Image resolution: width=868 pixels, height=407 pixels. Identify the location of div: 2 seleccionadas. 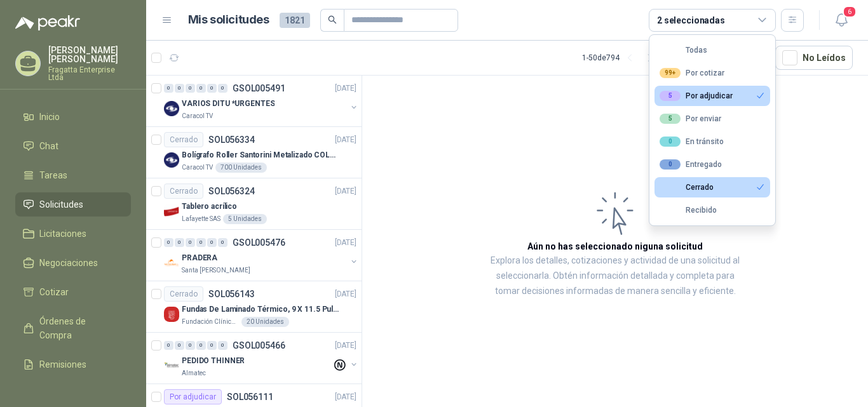
(691, 20).